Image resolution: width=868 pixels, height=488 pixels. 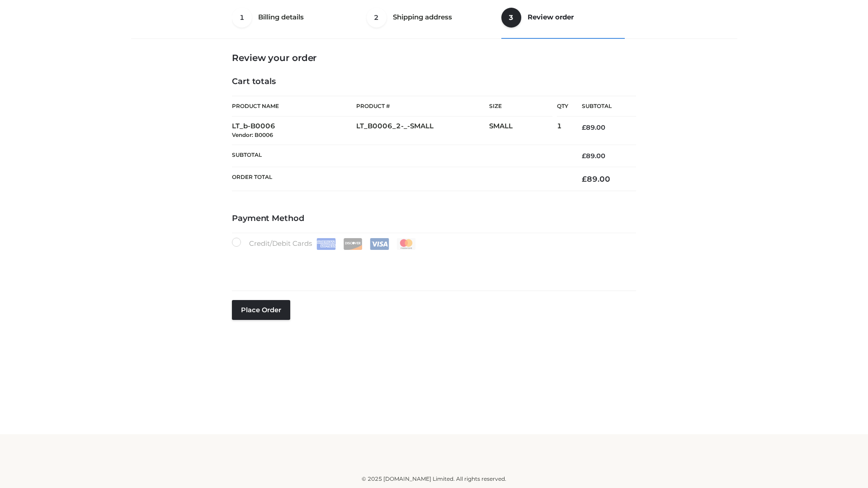 I want to click on td: 1, so click(x=563, y=131).